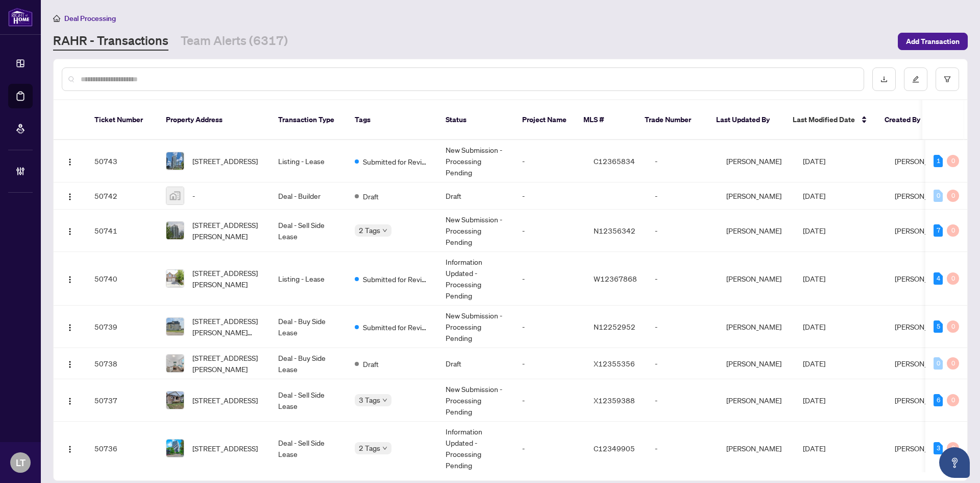  Describe the element at coordinates (947, 79) in the screenshot. I see `button: filter` at that location.